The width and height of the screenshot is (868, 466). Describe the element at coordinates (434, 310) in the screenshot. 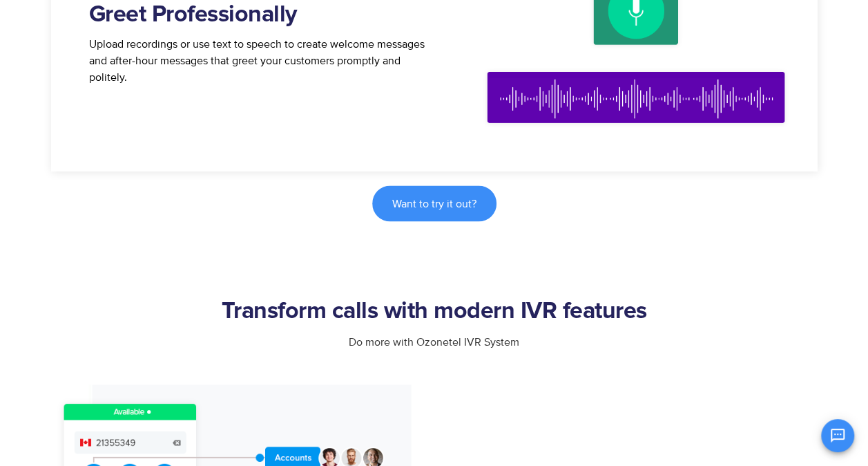

I see `h2: Transform calls with modern IVR features` at that location.